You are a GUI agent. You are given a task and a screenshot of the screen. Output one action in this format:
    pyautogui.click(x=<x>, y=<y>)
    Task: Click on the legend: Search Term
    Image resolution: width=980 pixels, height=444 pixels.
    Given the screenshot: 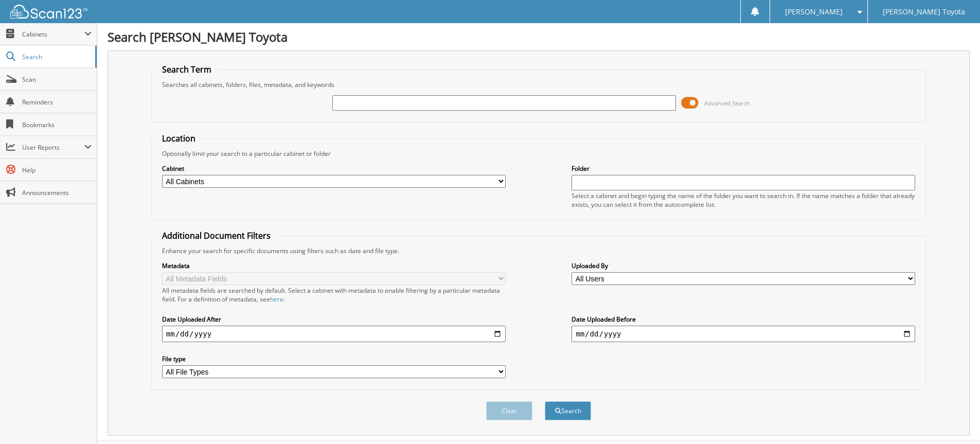 What is the action you would take?
    pyautogui.click(x=186, y=69)
    